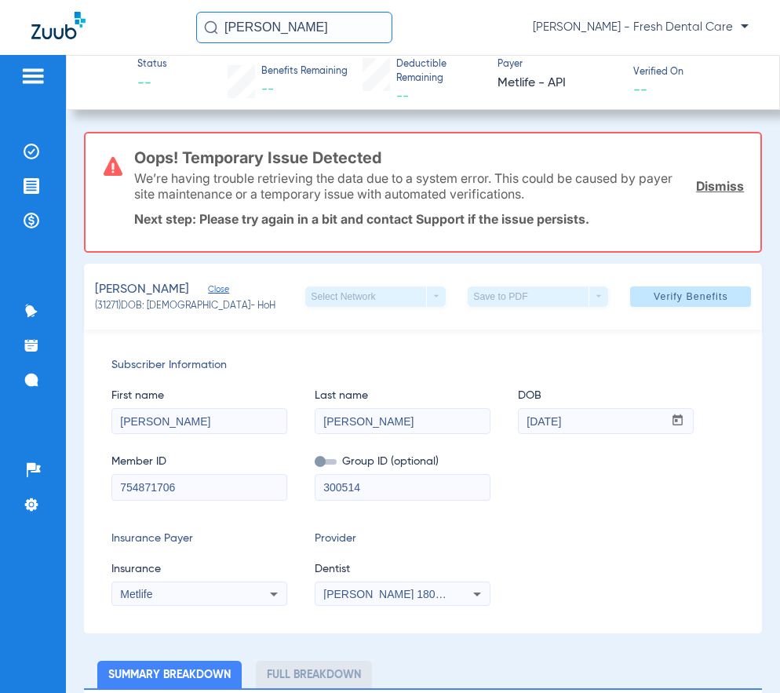 This screenshot has height=693, width=780. What do you see at coordinates (403, 569) in the screenshot?
I see `span: Dentist` at bounding box center [403, 569].